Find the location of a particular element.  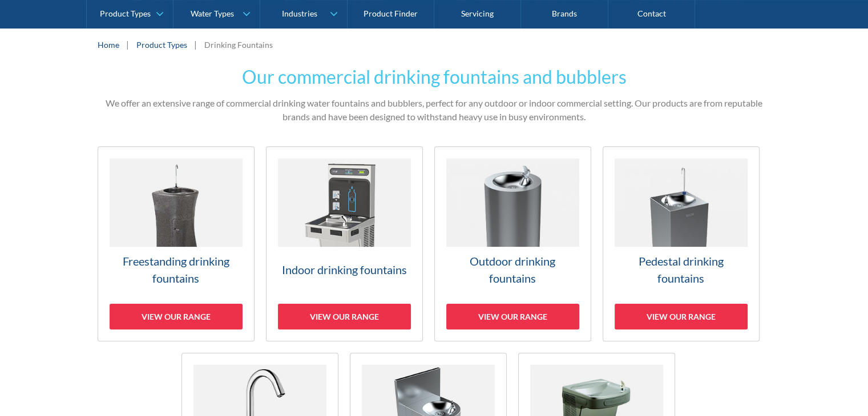

h3: Outdoor drinking fountains is located at coordinates (512, 269).